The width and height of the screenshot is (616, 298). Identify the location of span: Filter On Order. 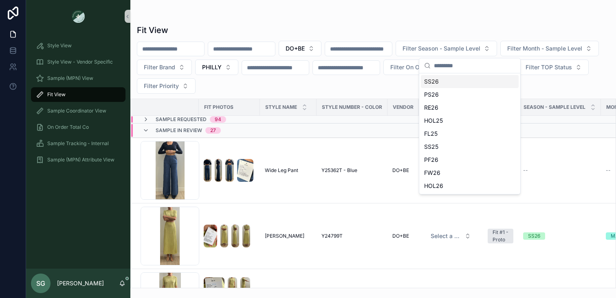
(411, 67).